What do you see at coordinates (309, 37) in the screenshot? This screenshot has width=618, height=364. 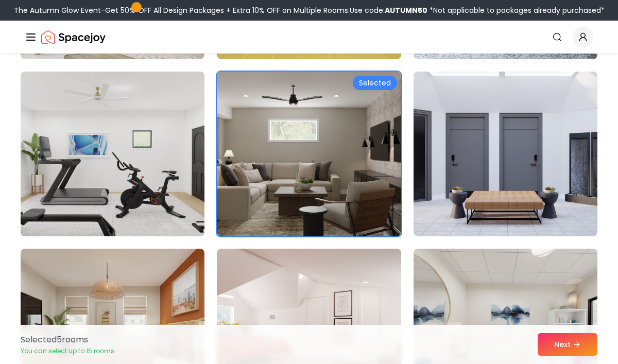 I see `nav: Global` at bounding box center [309, 37].